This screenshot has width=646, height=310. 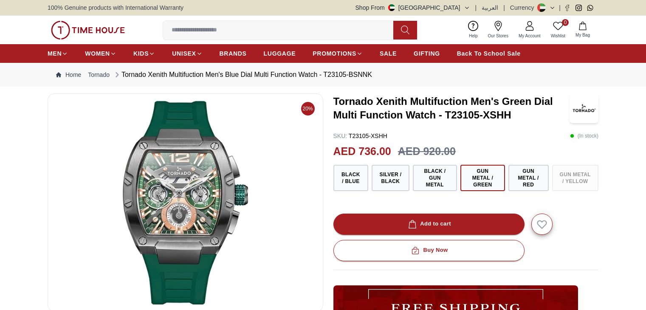 I want to click on a: WOMEN, so click(x=101, y=54).